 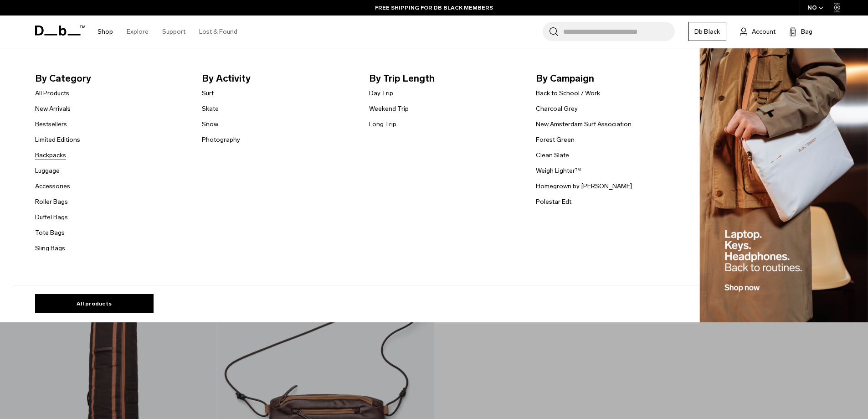 What do you see at coordinates (381, 93) in the screenshot?
I see `a: Day Trip` at bounding box center [381, 93].